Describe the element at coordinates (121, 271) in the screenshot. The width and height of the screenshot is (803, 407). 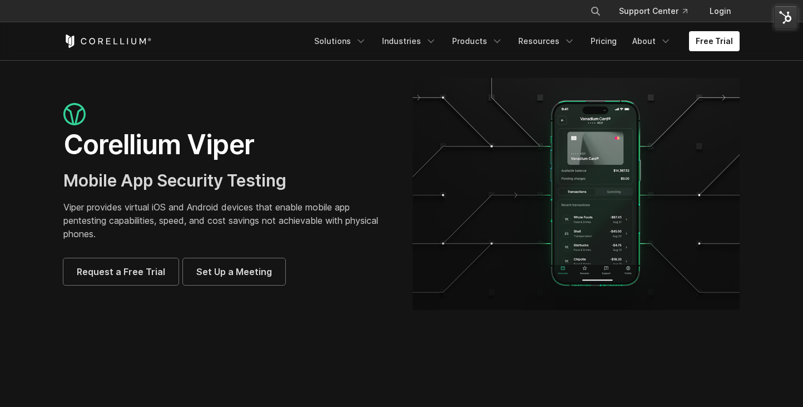
I see `a: Request a Free Trial` at that location.